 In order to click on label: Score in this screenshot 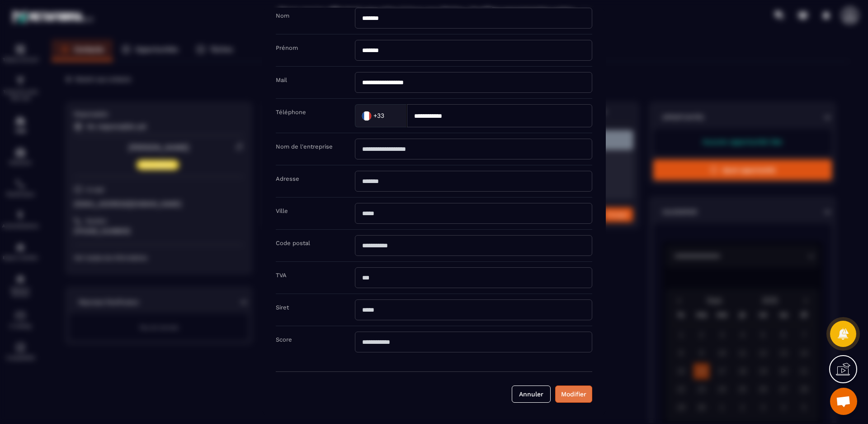, I will do `click(284, 339)`.